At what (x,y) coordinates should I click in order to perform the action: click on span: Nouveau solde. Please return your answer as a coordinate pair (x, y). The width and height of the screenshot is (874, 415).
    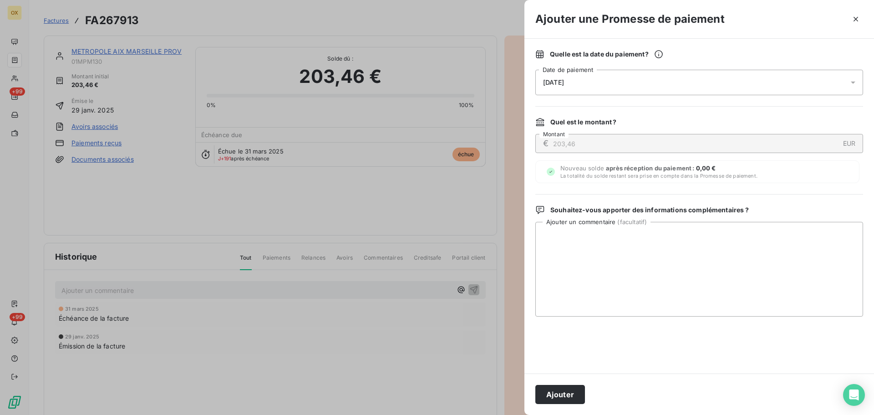
    Looking at the image, I should click on (658, 172).